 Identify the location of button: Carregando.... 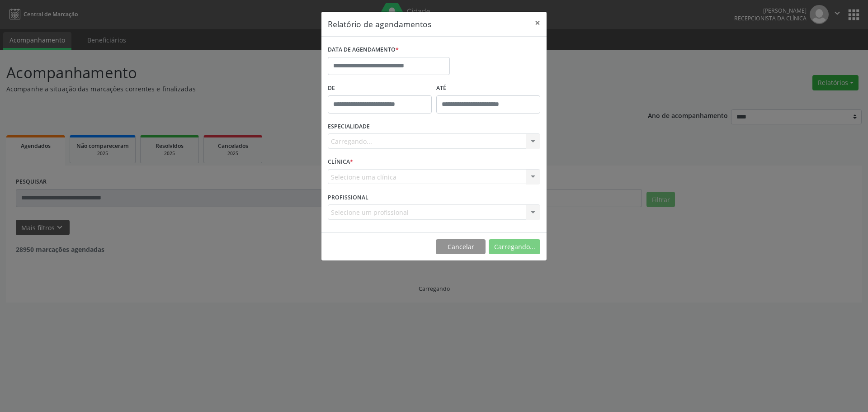
(514, 246).